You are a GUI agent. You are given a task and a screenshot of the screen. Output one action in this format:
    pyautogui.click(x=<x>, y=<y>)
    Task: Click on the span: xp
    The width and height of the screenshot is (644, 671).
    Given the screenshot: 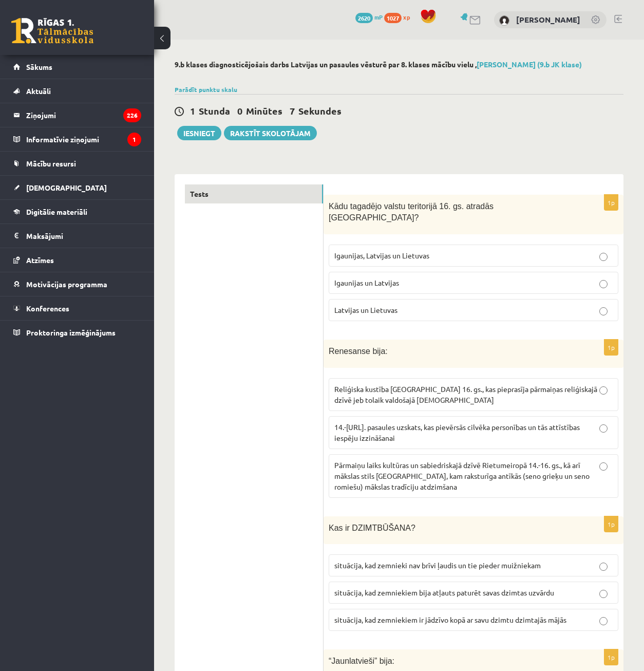 What is the action you would take?
    pyautogui.click(x=406, y=17)
    